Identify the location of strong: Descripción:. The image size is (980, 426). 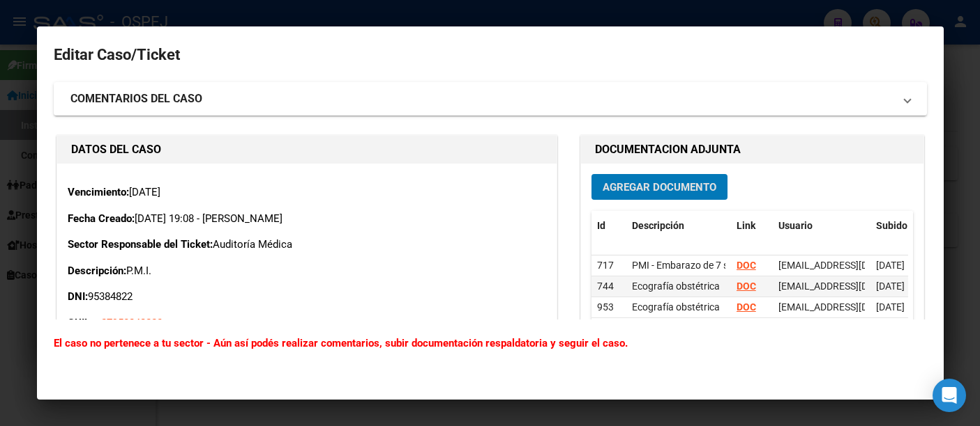
(97, 271).